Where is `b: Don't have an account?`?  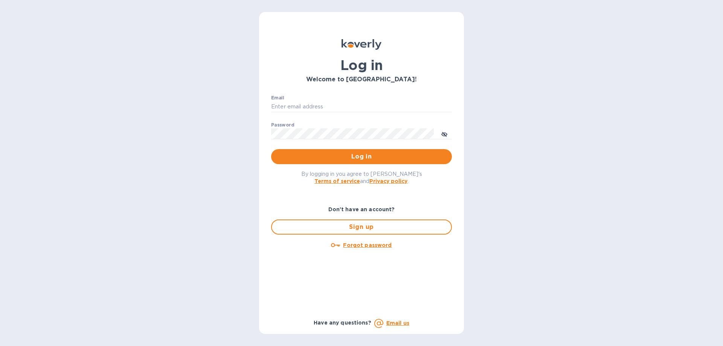
b: Don't have an account? is located at coordinates (361, 209).